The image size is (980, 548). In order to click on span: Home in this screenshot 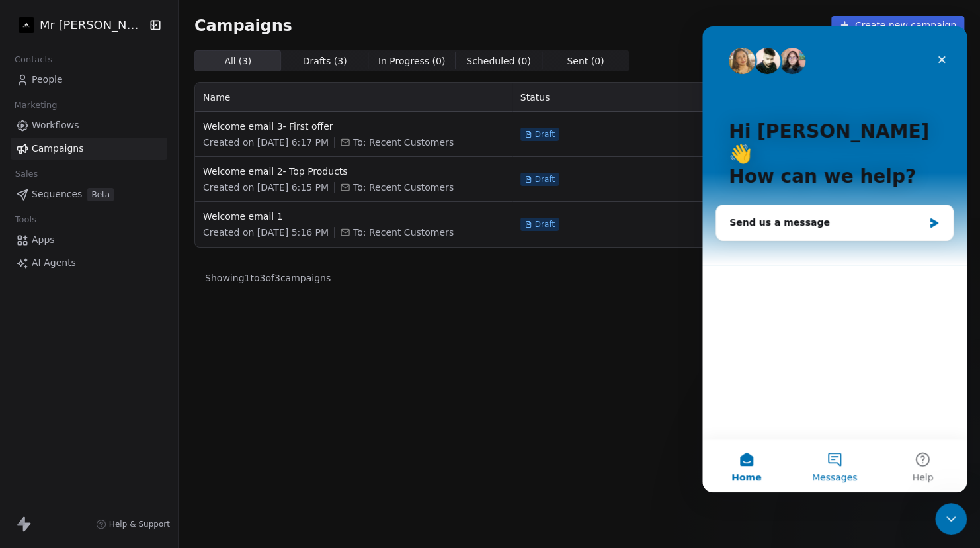, I will do `click(43, 450)`.